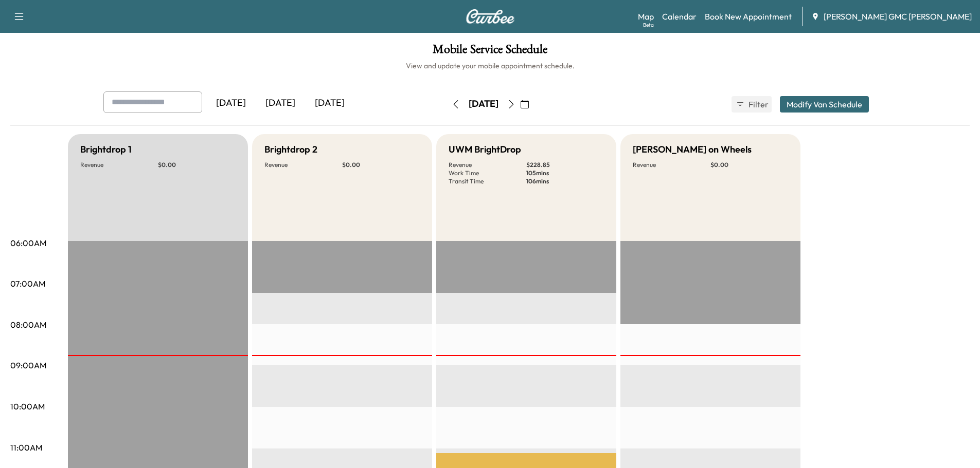 This screenshot has width=980, height=468. What do you see at coordinates (106, 149) in the screenshot?
I see `h5: Brightdrop 1` at bounding box center [106, 149].